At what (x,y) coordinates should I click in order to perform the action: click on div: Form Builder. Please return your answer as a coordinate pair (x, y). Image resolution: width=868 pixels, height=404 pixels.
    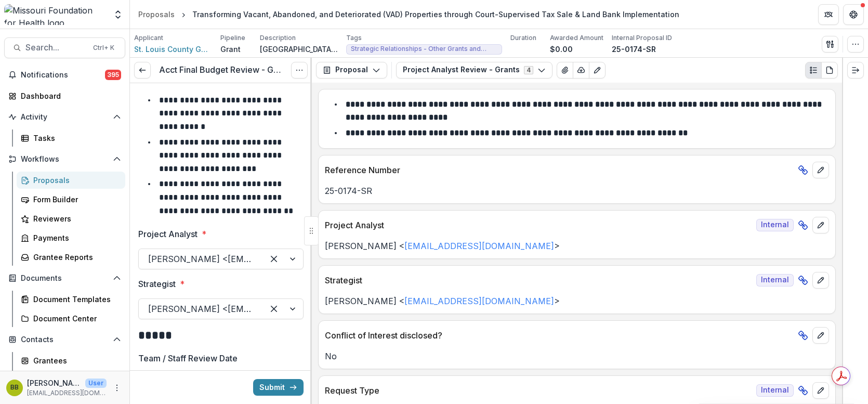
    Looking at the image, I should click on (75, 199).